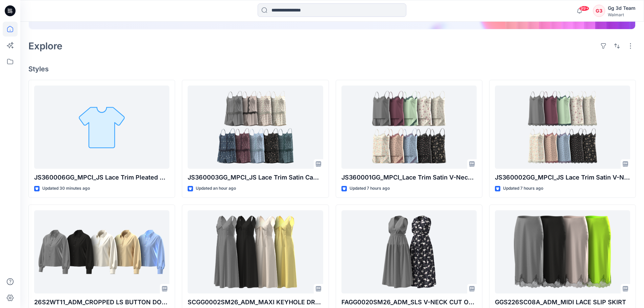  What do you see at coordinates (66, 188) in the screenshot?
I see `p: Updated 30 minutes ago` at bounding box center [66, 188].